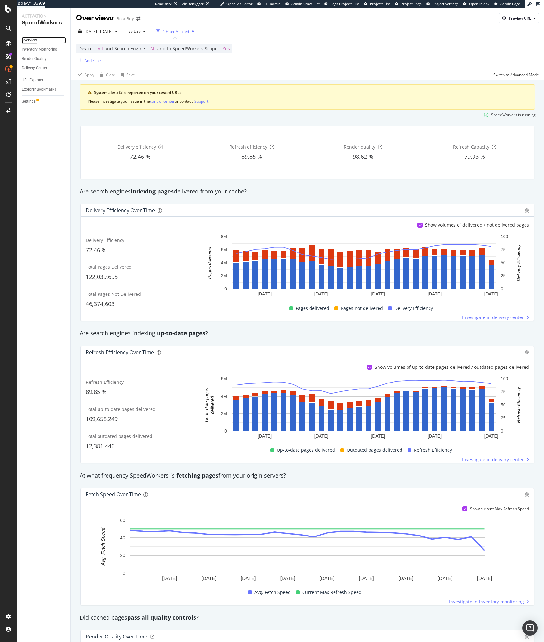  I want to click on span: In SpeedWorkers Scope, so click(192, 48).